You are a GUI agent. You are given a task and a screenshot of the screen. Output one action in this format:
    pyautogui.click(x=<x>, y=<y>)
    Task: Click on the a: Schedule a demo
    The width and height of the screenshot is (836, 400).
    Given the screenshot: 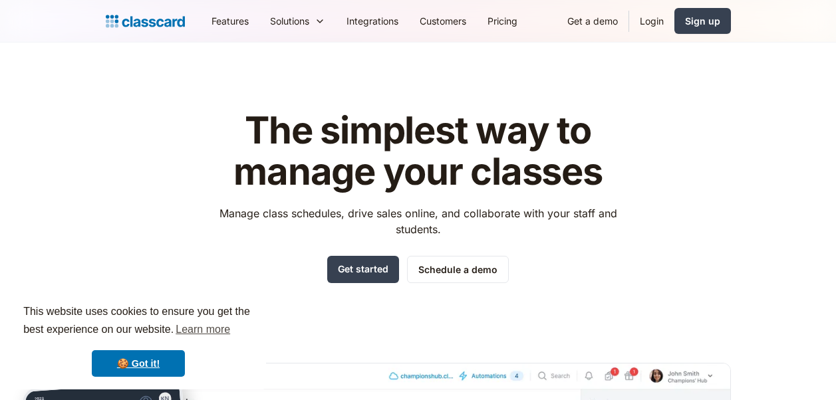 What is the action you would take?
    pyautogui.click(x=458, y=269)
    